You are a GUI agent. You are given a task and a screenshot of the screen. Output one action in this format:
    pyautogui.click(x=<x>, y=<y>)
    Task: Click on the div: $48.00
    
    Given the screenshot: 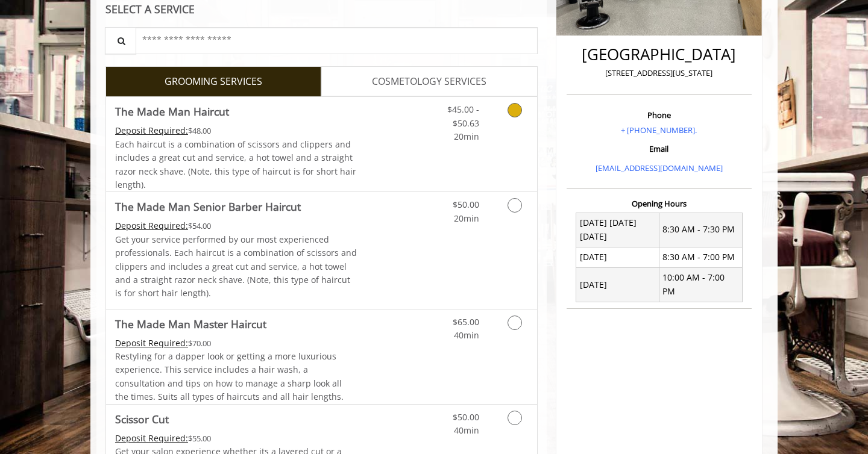 What is the action you would take?
    pyautogui.click(x=237, y=131)
    